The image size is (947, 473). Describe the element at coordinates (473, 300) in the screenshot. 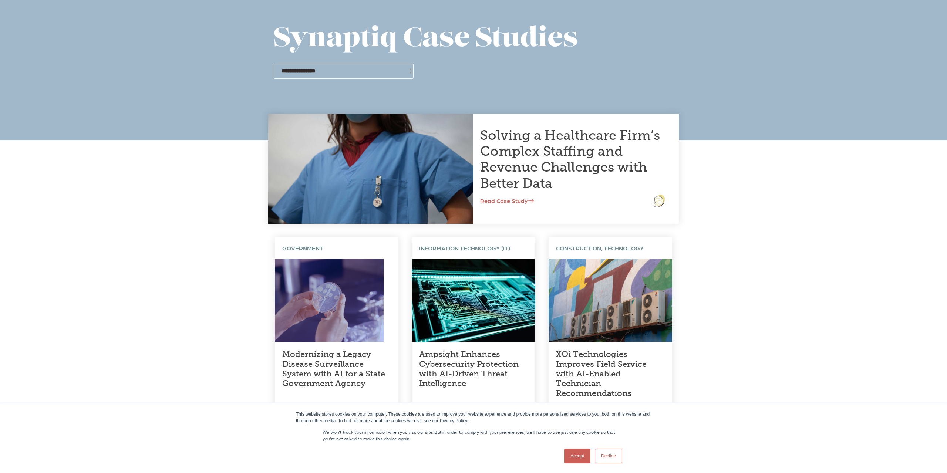

I see `img: Diagram of a computer circuit` at that location.